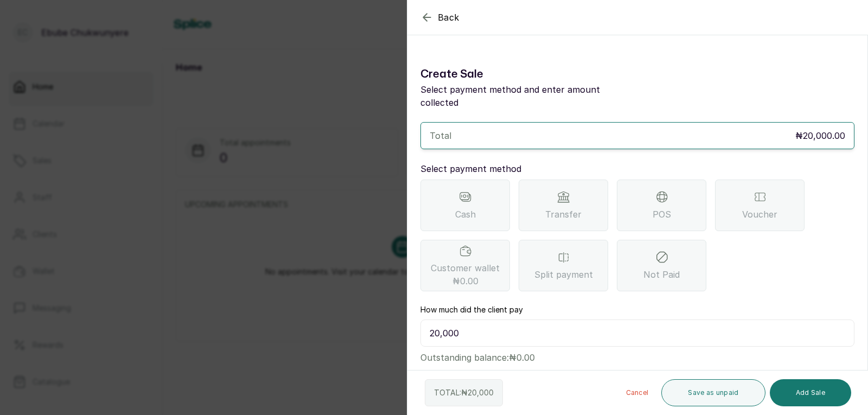  Describe the element at coordinates (448, 17) in the screenshot. I see `span: Back` at that location.